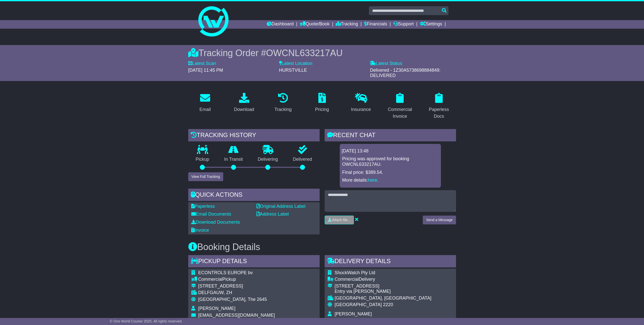  Describe the element at coordinates (314, 25) in the screenshot. I see `a: Quote/Book` at that location.